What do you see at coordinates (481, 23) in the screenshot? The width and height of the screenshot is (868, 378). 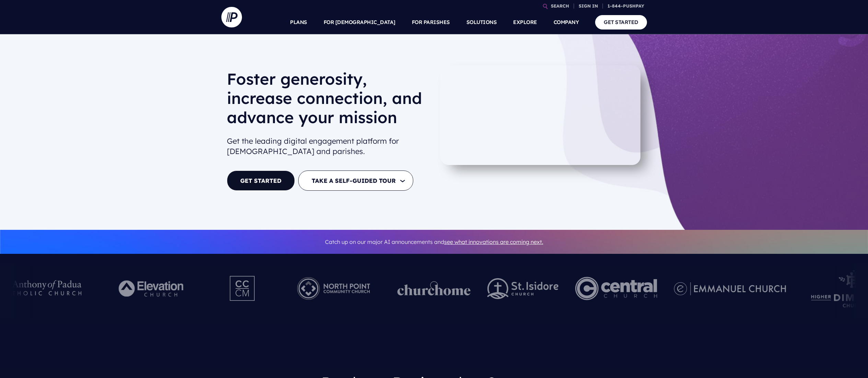 I see `a: SOLUTIONS` at bounding box center [481, 23].